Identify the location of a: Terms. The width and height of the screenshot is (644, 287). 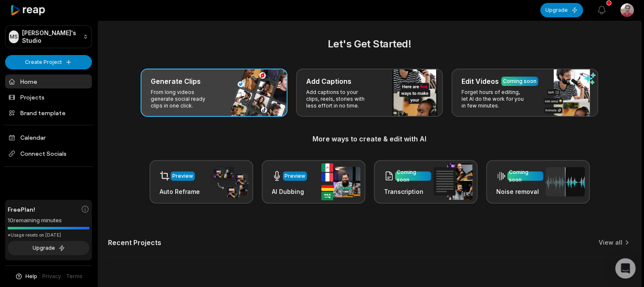
(74, 276).